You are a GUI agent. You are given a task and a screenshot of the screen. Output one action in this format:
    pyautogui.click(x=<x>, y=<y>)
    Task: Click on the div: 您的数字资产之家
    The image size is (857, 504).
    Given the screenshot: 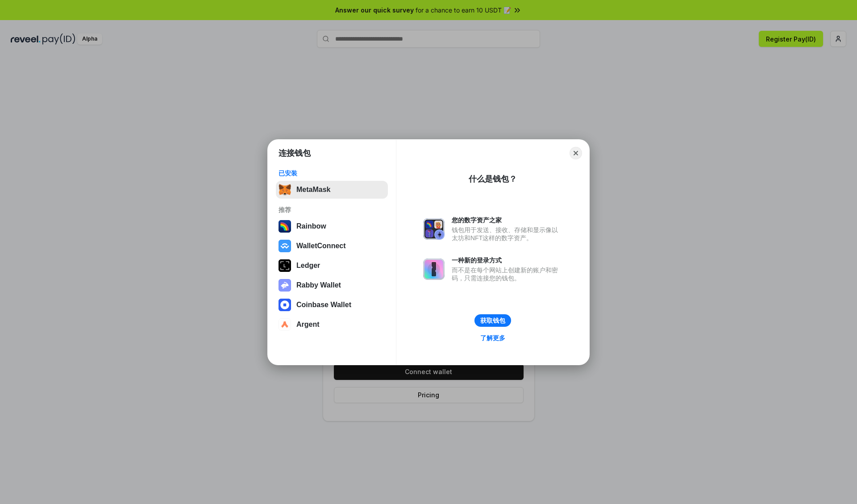 What is the action you would take?
    pyautogui.click(x=507, y=220)
    